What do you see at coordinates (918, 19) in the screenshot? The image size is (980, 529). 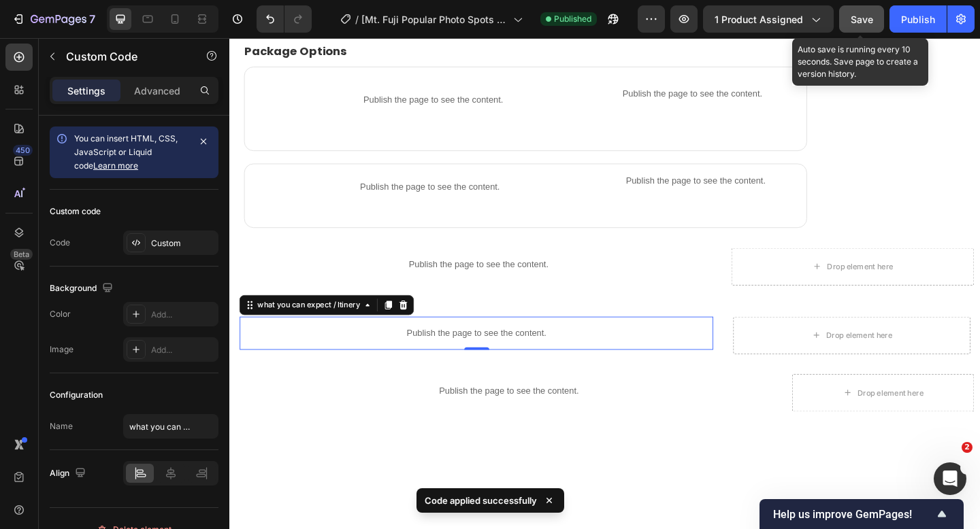 I see `button: Publish` at bounding box center [918, 19].